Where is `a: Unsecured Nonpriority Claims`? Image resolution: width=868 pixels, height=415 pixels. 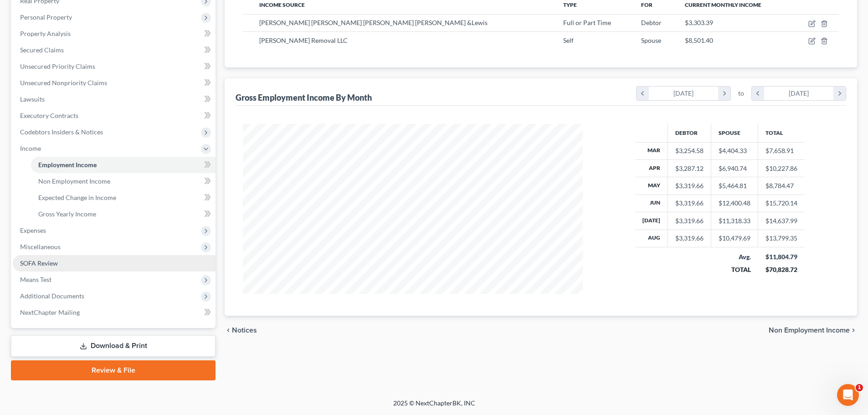 a: Unsecured Nonpriority Claims is located at coordinates (114, 83).